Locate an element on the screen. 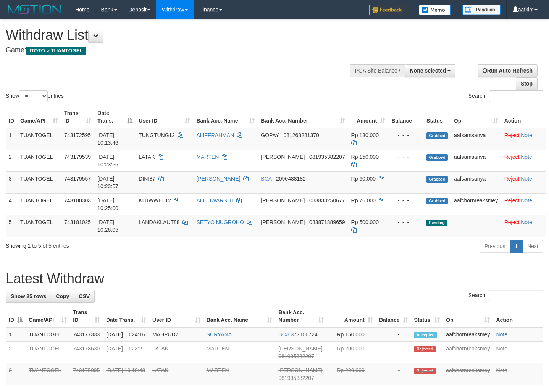 This screenshot has height=386, width=549. span: None selected is located at coordinates (428, 71).